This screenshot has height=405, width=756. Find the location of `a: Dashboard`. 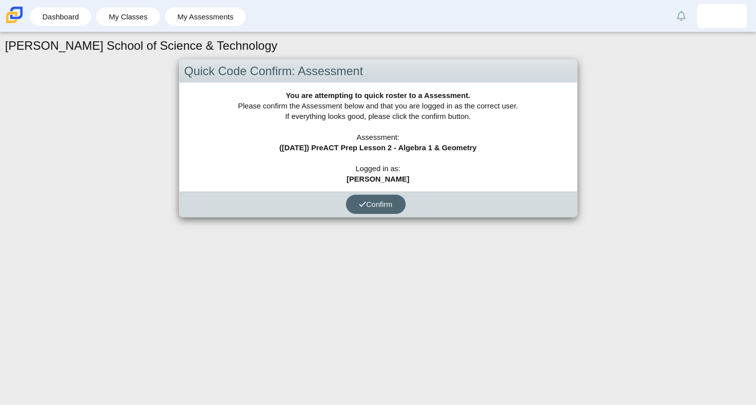

a: Dashboard is located at coordinates (60, 16).